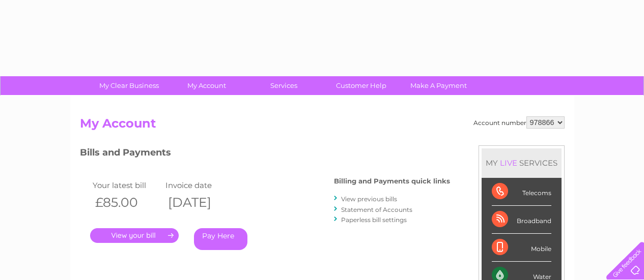  Describe the element at coordinates (206, 85) in the screenshot. I see `a: My Account` at that location.